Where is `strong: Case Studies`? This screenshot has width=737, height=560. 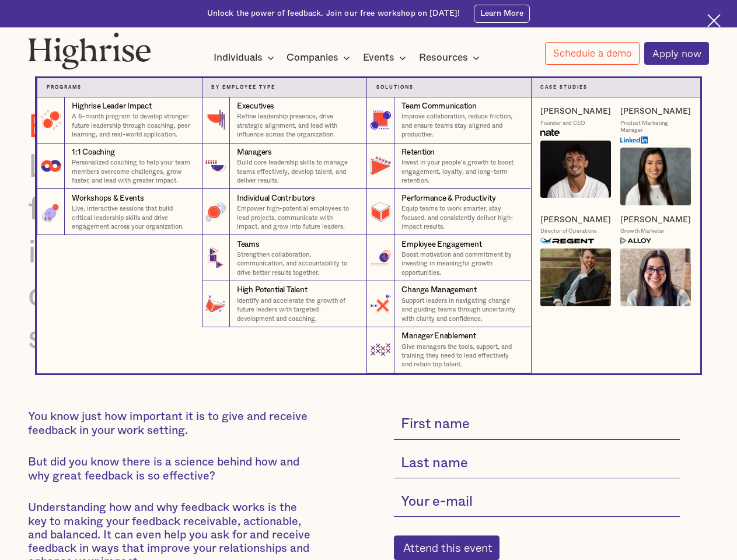
strong: Case Studies is located at coordinates (564, 88).